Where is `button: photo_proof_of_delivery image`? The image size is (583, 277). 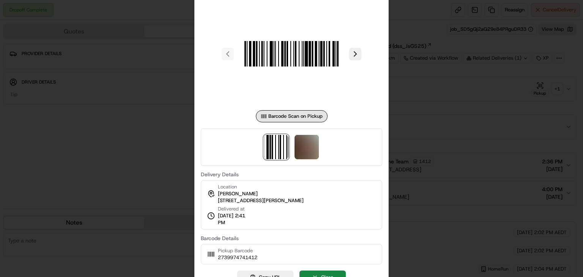
button: photo_proof_of_delivery image is located at coordinates (307, 147).